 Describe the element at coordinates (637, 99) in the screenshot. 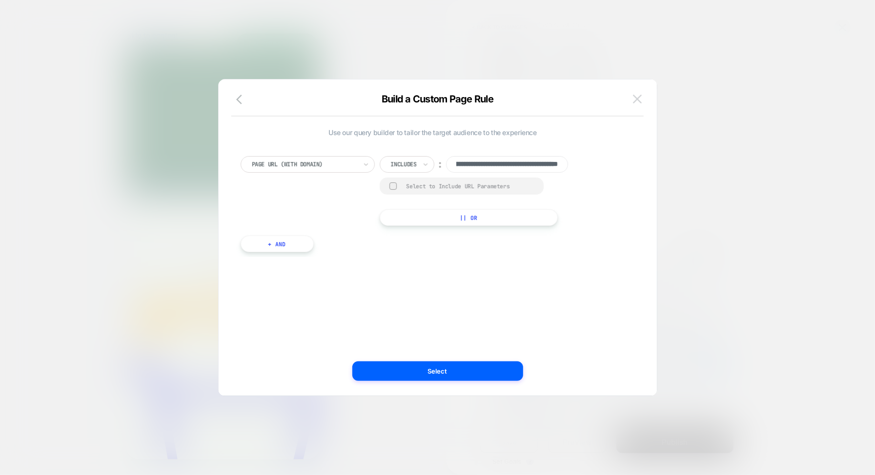

I see `img: close` at that location.